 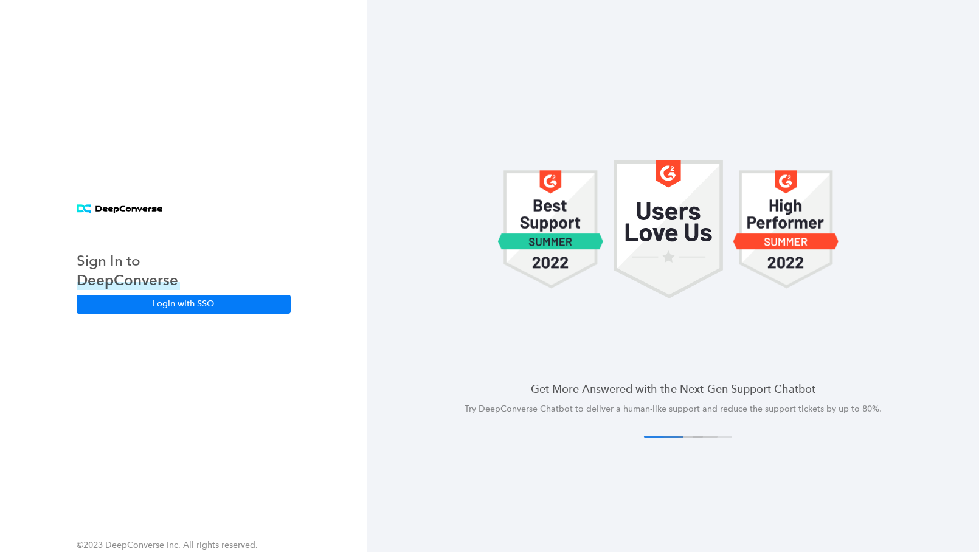 What do you see at coordinates (128, 261) in the screenshot?
I see `h3: Sign In to` at bounding box center [128, 261].